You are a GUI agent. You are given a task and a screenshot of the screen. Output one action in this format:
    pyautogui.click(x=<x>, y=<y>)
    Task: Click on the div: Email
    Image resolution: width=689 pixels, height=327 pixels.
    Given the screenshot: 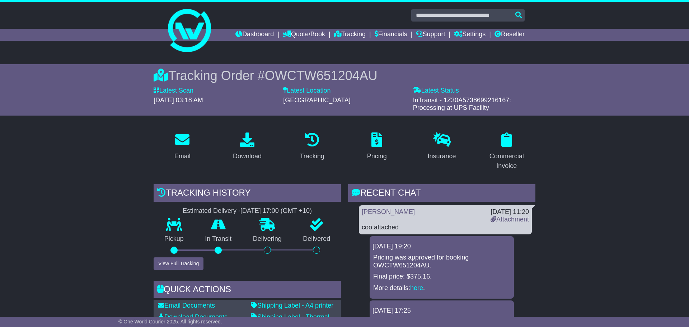 What is the action you would take?
    pyautogui.click(x=182, y=156)
    